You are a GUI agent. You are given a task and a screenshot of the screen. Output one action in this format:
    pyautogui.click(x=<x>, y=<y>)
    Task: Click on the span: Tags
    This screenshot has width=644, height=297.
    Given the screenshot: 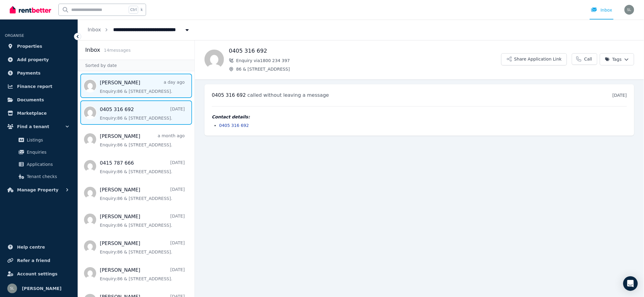 What is the action you would take?
    pyautogui.click(x=613, y=59)
    